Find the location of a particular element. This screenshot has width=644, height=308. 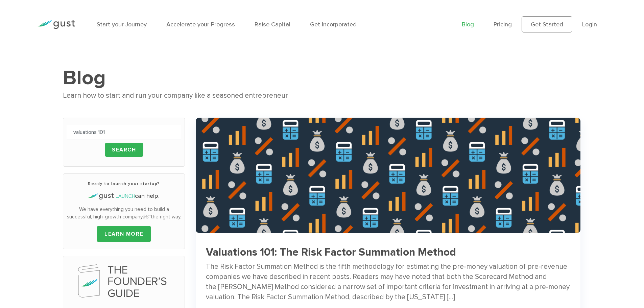

h1: Blog is located at coordinates (322, 78).